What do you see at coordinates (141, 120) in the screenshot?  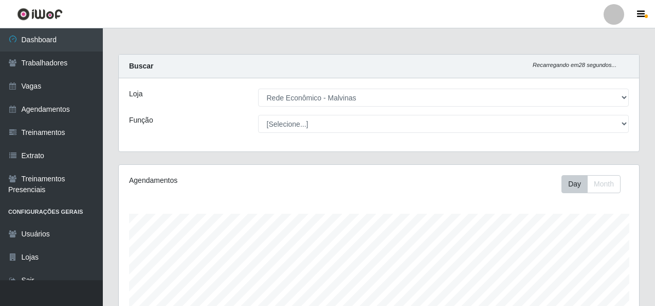 I see `label: Função` at bounding box center [141, 120].